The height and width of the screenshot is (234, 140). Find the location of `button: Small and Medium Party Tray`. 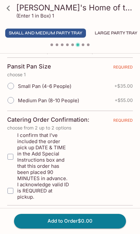

button: Small and Medium Party Tray is located at coordinates (45, 33).